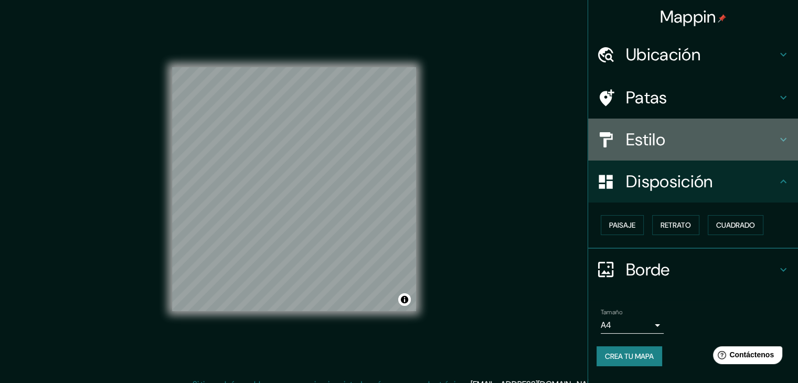 The image size is (798, 383). I want to click on img: pin-icon.png, so click(722, 18).